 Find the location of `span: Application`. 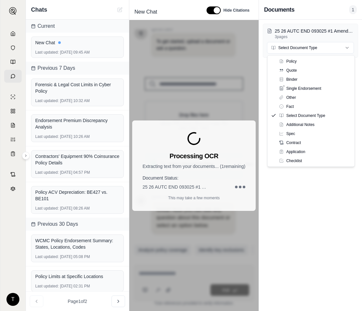

span: Application is located at coordinates (295, 152).